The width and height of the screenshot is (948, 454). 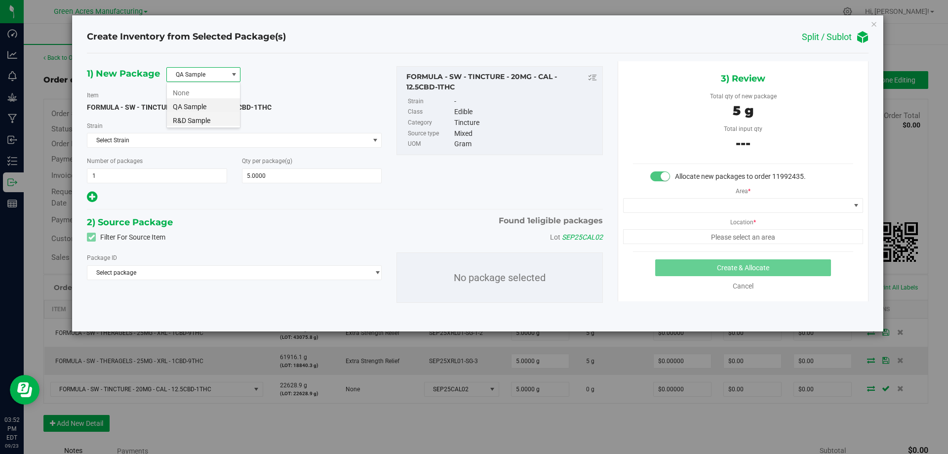 I want to click on label: Area, so click(x=743, y=189).